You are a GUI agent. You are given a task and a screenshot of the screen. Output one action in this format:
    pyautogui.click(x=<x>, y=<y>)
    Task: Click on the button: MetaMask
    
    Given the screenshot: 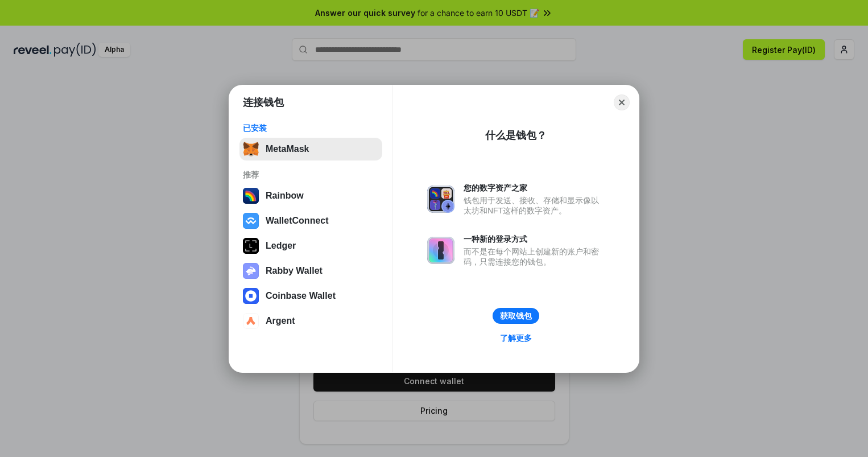 What is the action you would take?
    pyautogui.click(x=310, y=149)
    